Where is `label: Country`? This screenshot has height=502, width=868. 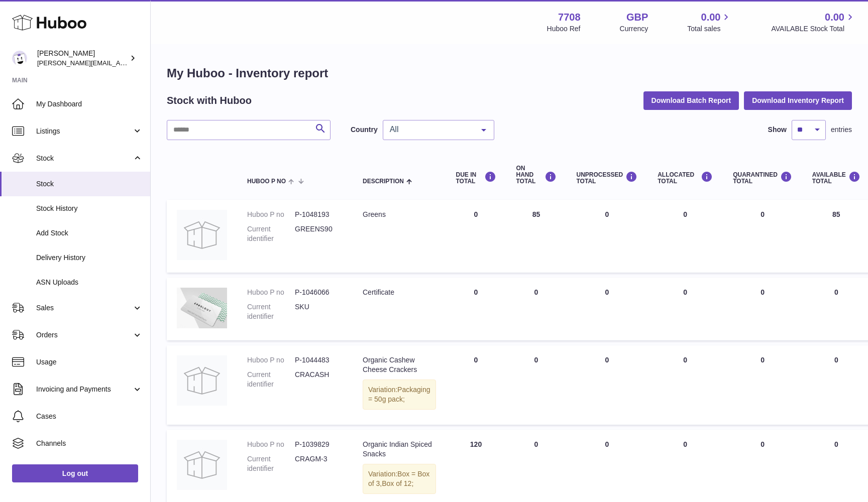
label: Country is located at coordinates (364, 130).